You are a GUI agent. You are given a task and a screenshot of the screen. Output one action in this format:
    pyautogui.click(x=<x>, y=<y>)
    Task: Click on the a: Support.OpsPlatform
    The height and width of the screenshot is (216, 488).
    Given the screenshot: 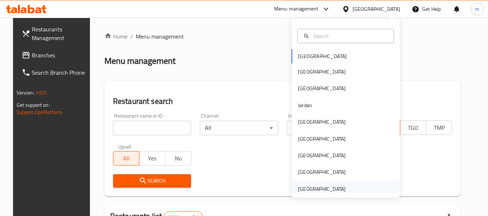 What is the action you would take?
    pyautogui.click(x=39, y=112)
    